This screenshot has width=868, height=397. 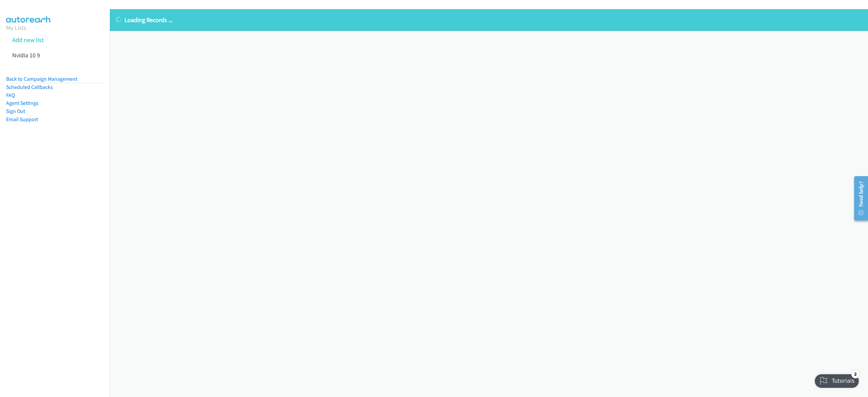 I want to click on a: Scheduled Callbacks, so click(x=30, y=87).